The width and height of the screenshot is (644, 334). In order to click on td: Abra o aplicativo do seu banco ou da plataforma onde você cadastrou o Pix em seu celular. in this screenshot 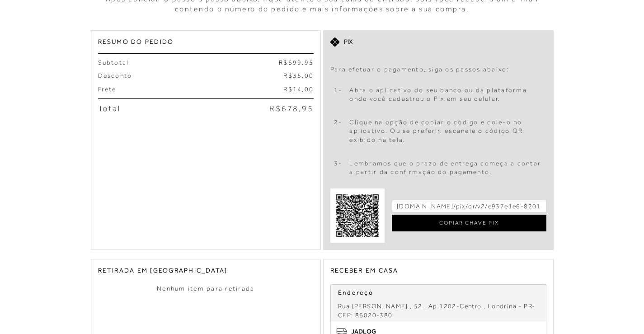, I will do `click(446, 94)`.